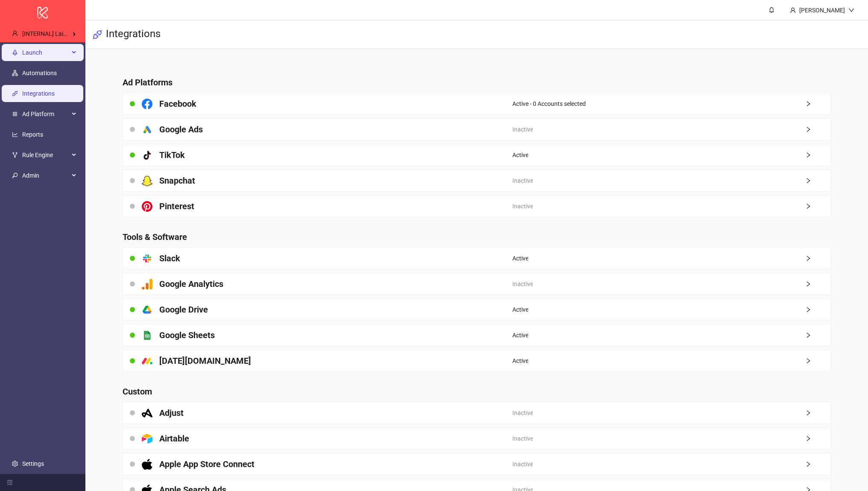  What do you see at coordinates (477, 206) in the screenshot?
I see `a: PinterestInactiveright` at bounding box center [477, 206].